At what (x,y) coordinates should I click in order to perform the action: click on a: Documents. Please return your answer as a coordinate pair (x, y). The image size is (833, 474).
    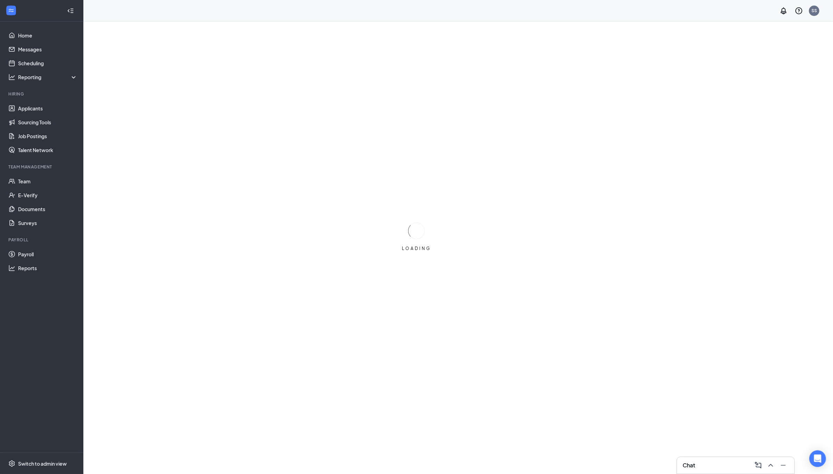
    Looking at the image, I should click on (48, 209).